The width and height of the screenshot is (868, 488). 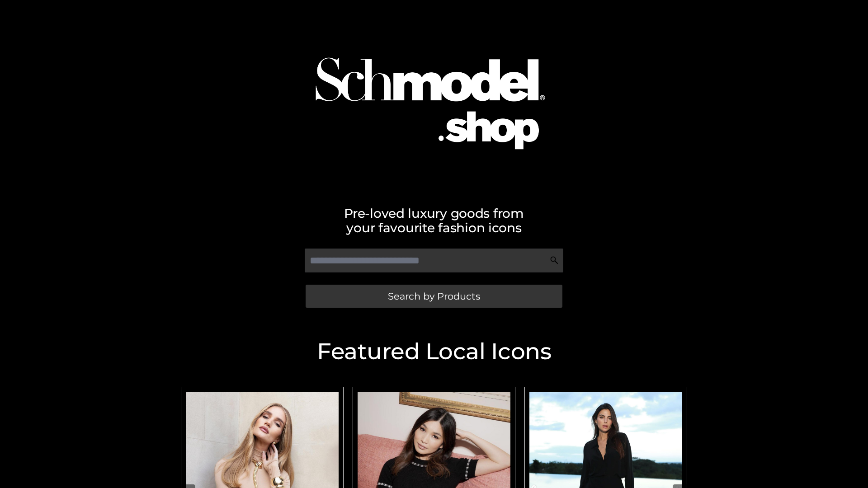 I want to click on img: Search Icon, so click(x=554, y=260).